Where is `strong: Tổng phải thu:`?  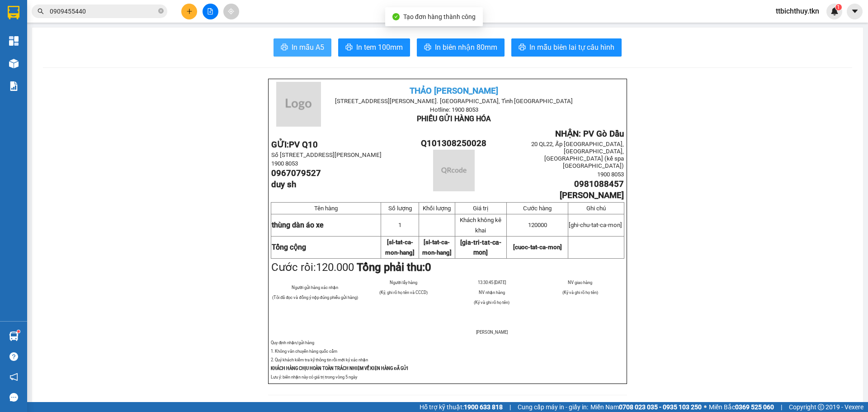 strong: Tổng phải thu: is located at coordinates (394, 267).